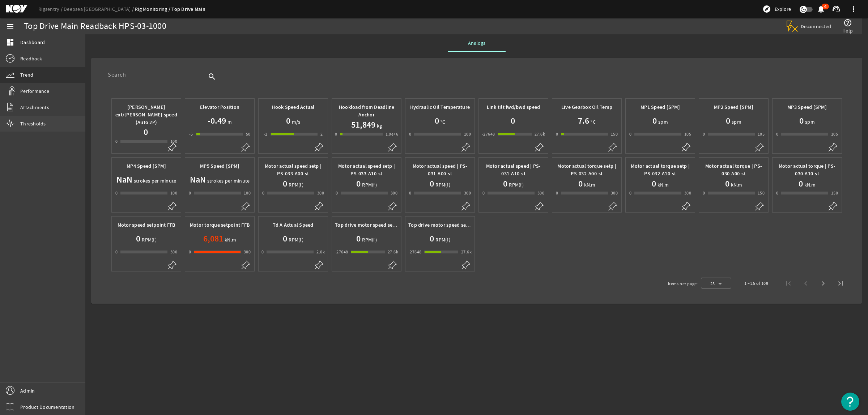 The height and width of the screenshot is (415, 868). Describe the element at coordinates (48, 407) in the screenshot. I see `span: Product Documentation` at that location.